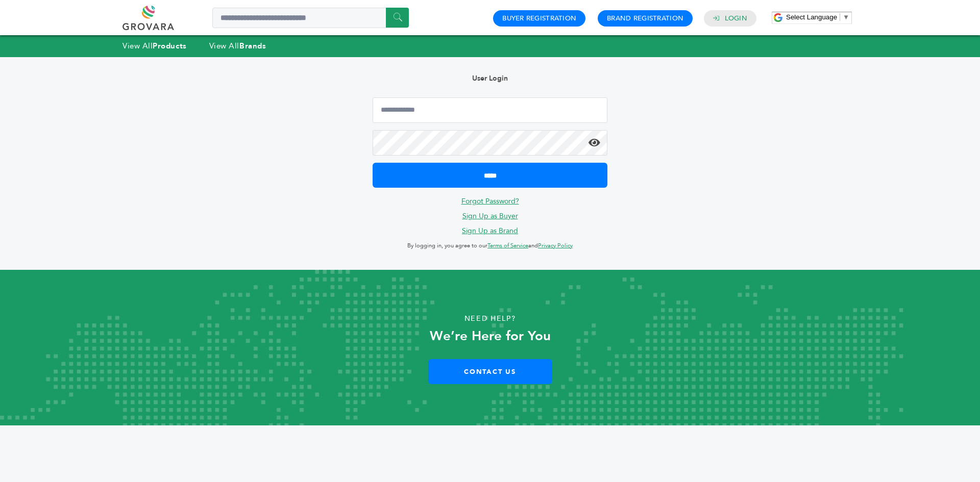 The height and width of the screenshot is (482, 980). What do you see at coordinates (812, 17) in the screenshot?
I see `span: Select Language` at bounding box center [812, 17].